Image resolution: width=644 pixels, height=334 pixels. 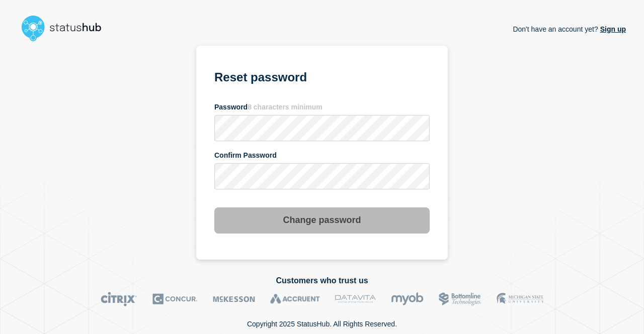 I want to click on h1: Reset password, so click(x=322, y=81).